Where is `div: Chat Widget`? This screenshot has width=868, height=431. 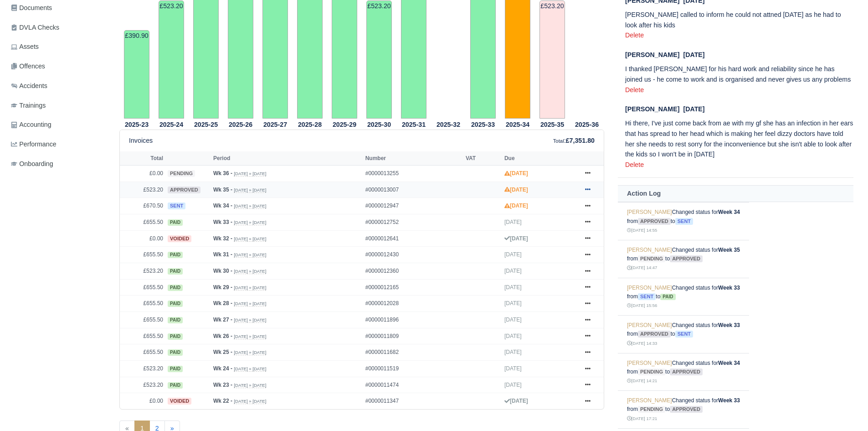 div: Chat Widget is located at coordinates (786, 378).